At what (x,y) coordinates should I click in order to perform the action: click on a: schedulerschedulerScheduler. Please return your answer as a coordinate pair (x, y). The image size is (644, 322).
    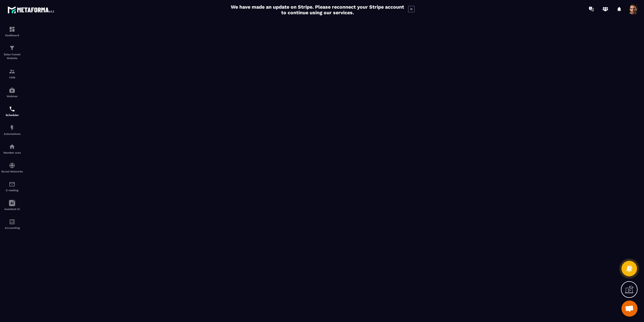
    Looking at the image, I should click on (12, 111).